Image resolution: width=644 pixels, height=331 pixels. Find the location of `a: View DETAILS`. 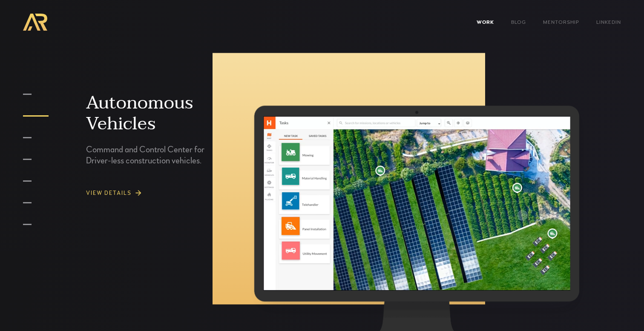

a: View DETAILS is located at coordinates (153, 193).